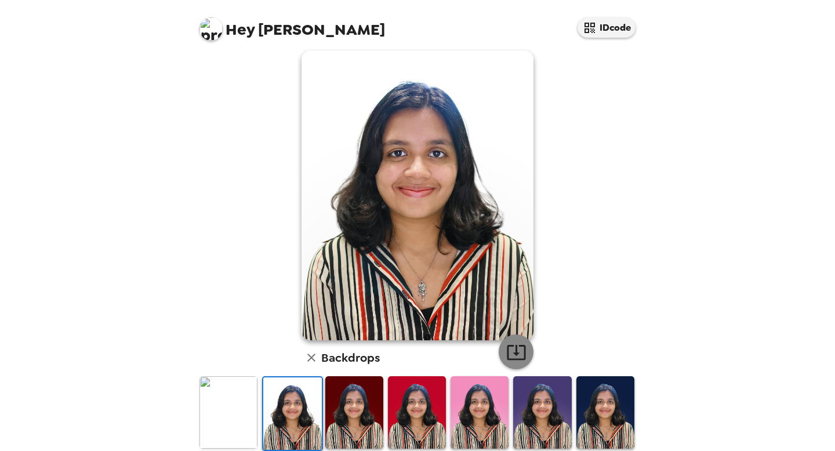 This screenshot has height=451, width=835. What do you see at coordinates (211, 29) in the screenshot?
I see `img: profile pic` at bounding box center [211, 29].